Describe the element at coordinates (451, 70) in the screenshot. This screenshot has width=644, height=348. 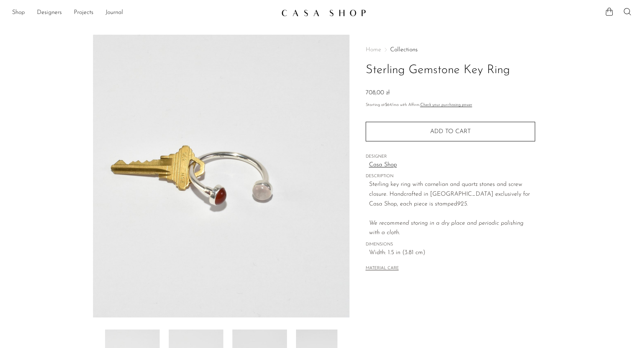
I see `h1: Sterling Gemstone Key Ring` at that location.